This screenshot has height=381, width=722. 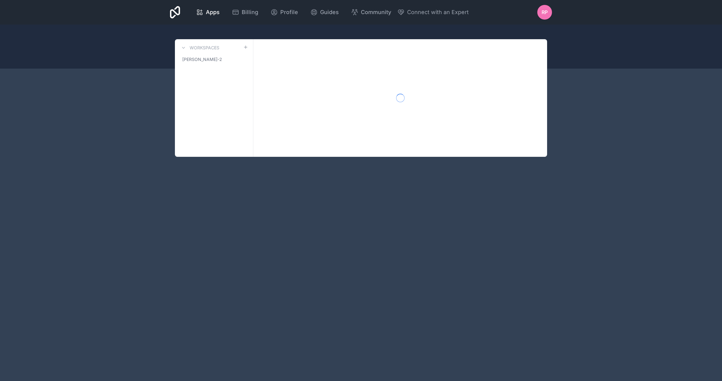 What do you see at coordinates (250, 12) in the screenshot?
I see `span: Billing` at bounding box center [250, 12].